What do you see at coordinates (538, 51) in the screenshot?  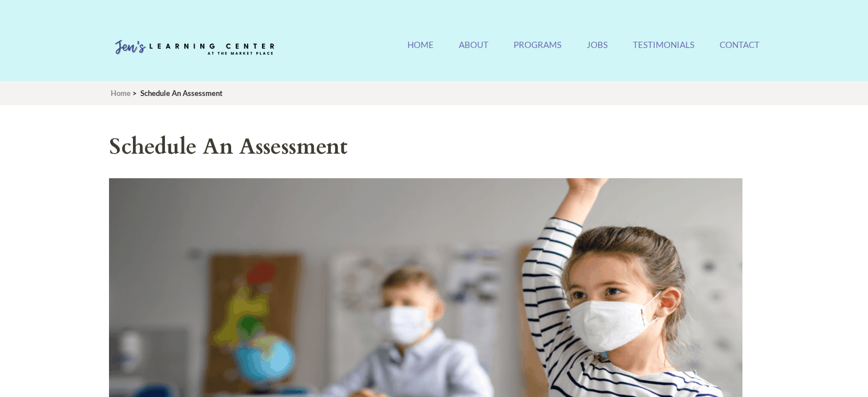 I see `a: Programs` at bounding box center [538, 51].